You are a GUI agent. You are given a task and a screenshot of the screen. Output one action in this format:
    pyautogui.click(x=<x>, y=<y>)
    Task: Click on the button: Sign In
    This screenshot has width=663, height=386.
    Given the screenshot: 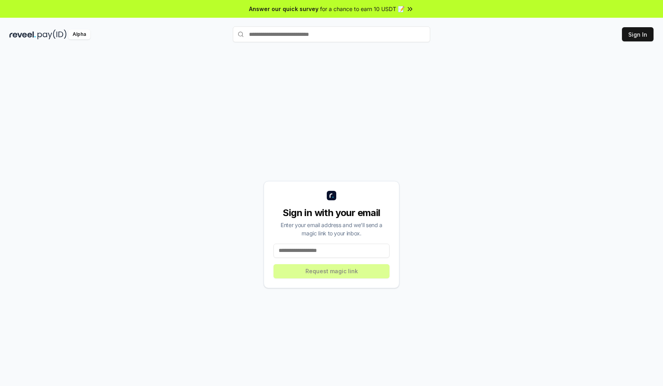 What is the action you would take?
    pyautogui.click(x=638, y=34)
    